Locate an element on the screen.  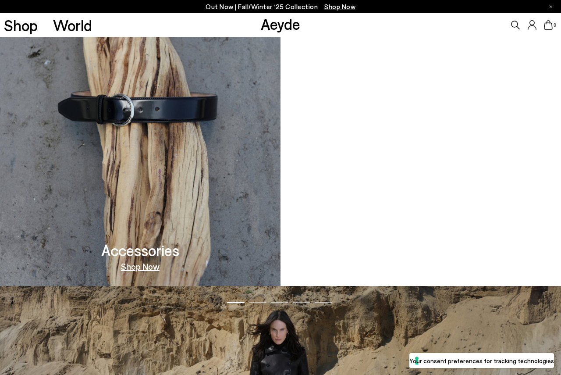
a: Shop is located at coordinates (21, 25).